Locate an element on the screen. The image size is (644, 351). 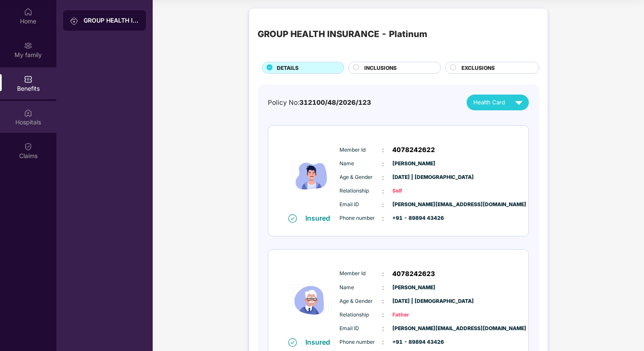
span: Father is located at coordinates (413, 315).